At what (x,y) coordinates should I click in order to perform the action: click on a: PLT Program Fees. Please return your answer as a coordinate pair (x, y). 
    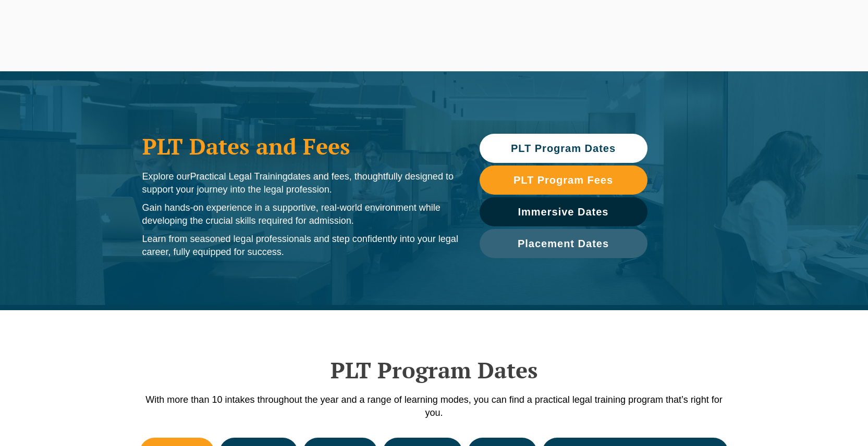
    Looking at the image, I should click on (564, 180).